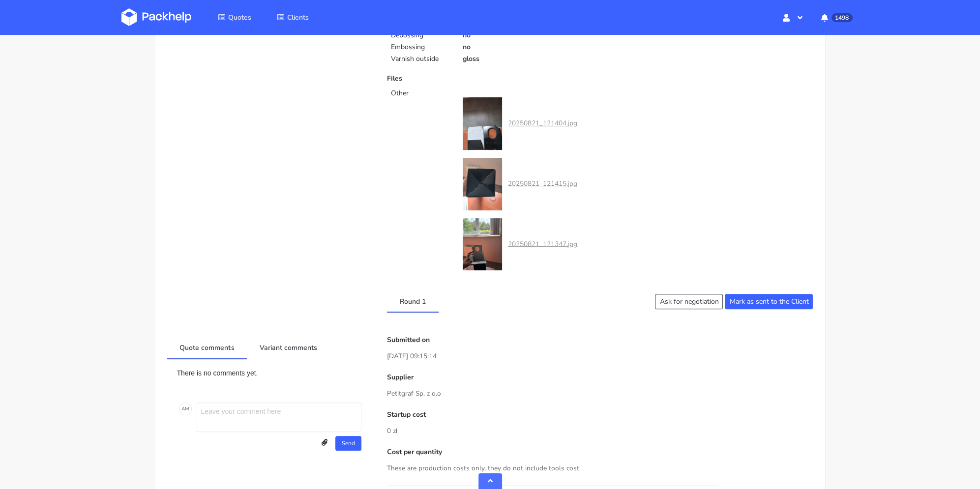 This screenshot has width=980, height=489. Describe the element at coordinates (600, 431) in the screenshot. I see `p: 0 zł` at that location.